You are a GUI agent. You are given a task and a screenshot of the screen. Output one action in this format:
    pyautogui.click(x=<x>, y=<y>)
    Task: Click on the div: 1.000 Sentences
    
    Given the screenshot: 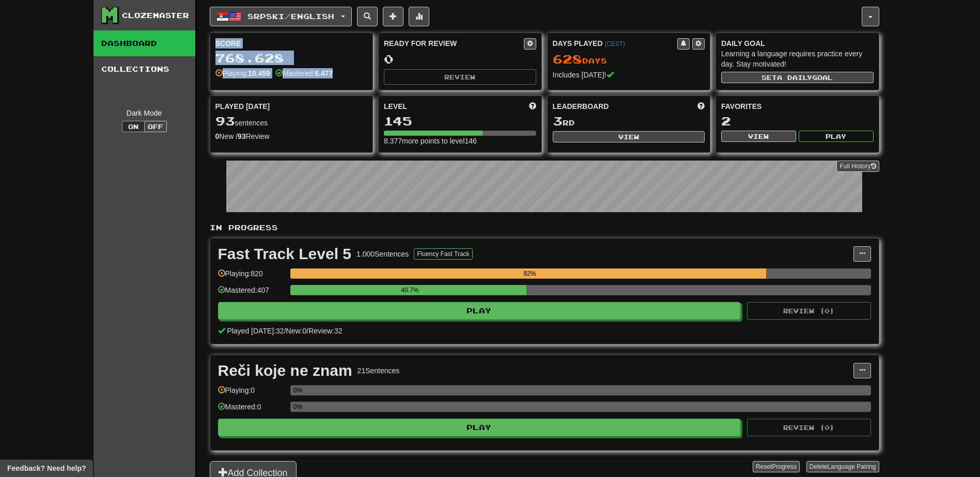 What is the action you would take?
    pyautogui.click(x=382, y=254)
    